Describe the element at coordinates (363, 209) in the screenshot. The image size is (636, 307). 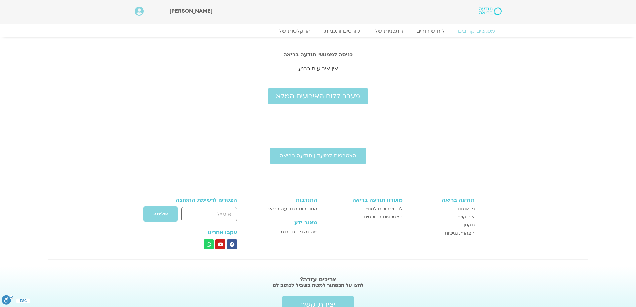
I see `a: לוח שידורים למנויים` at that location.